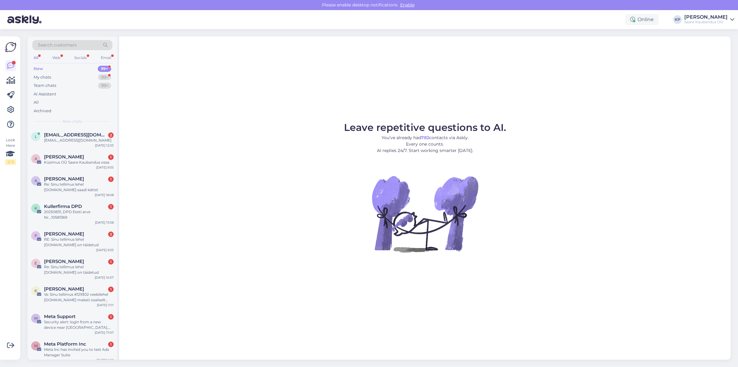 This screenshot has width=738, height=367. I want to click on div: Email, so click(106, 58).